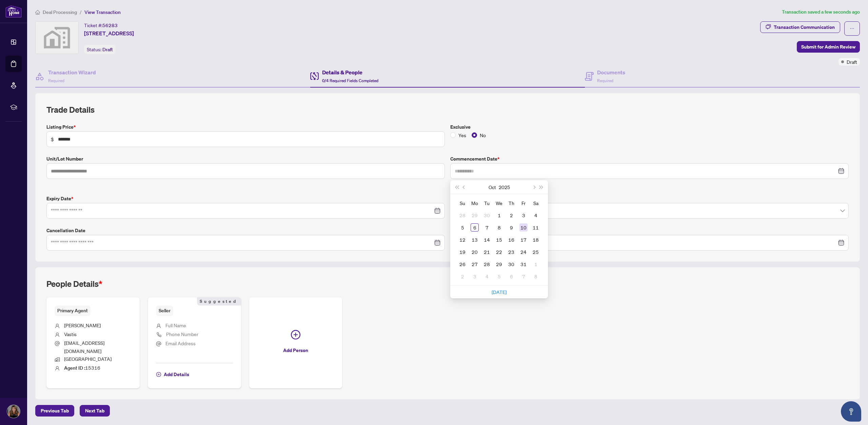 The width and height of the screenshot is (868, 425). Describe the element at coordinates (487, 276) in the screenshot. I see `td: 2025-11-04` at that location.